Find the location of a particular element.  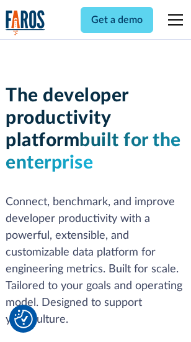

h1: The developer productivity platform is located at coordinates (96, 129).